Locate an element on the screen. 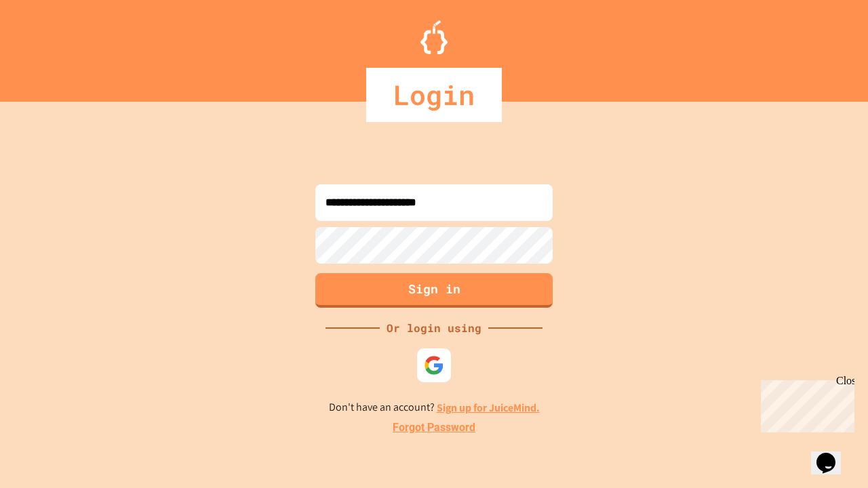 The image size is (868, 488). p: Don't have an account? is located at coordinates (434, 407).